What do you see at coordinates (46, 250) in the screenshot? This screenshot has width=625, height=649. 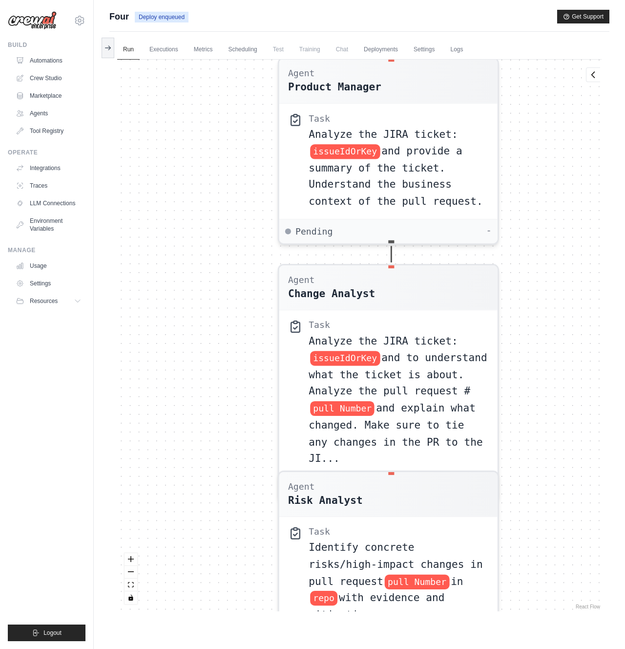 I see `div: Manage` at bounding box center [46, 250].